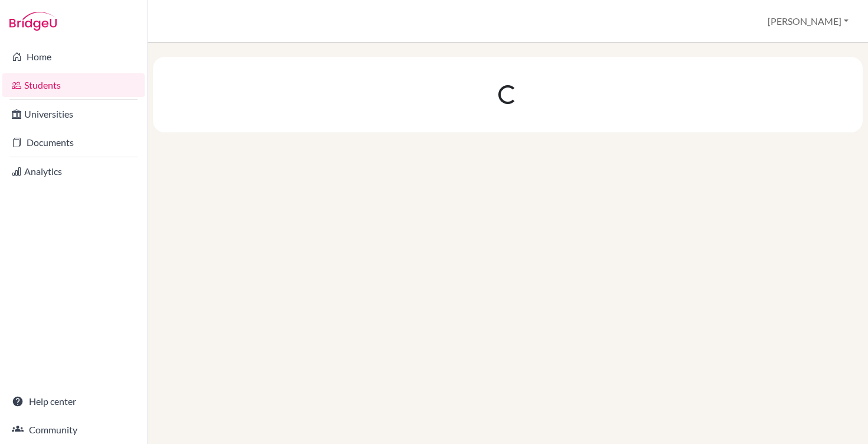 The width and height of the screenshot is (868, 444). Describe the element at coordinates (73, 57) in the screenshot. I see `a: Home` at that location.